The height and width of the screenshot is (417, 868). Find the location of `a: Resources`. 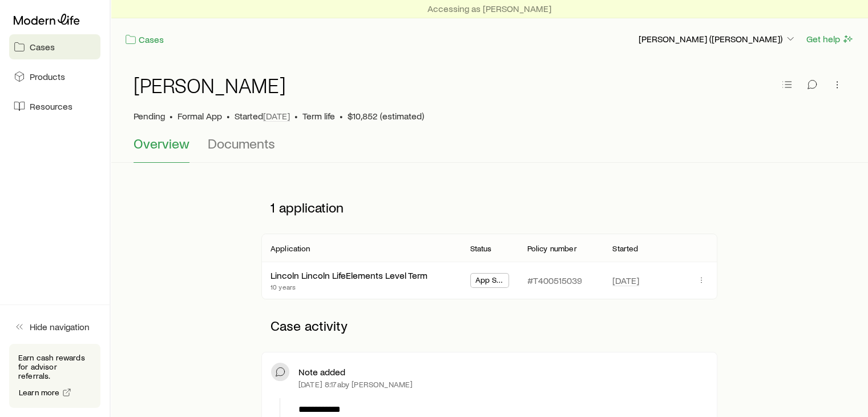

a: Resources is located at coordinates (55, 107).